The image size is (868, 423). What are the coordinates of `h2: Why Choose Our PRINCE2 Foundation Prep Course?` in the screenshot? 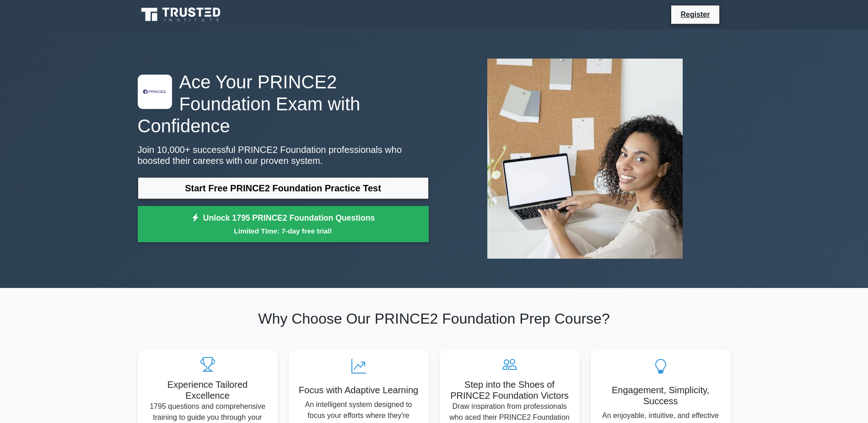 It's located at (434, 319).